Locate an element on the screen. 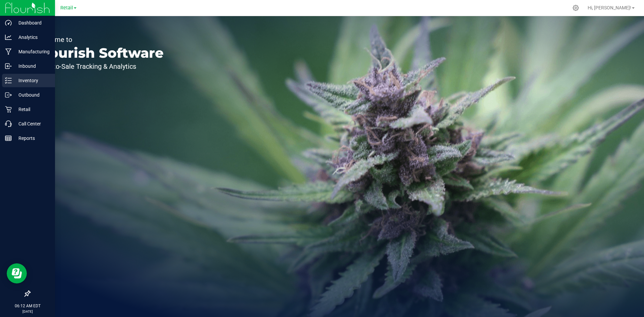 Image resolution: width=644 pixels, height=317 pixels. p: Outbound is located at coordinates (32, 95).